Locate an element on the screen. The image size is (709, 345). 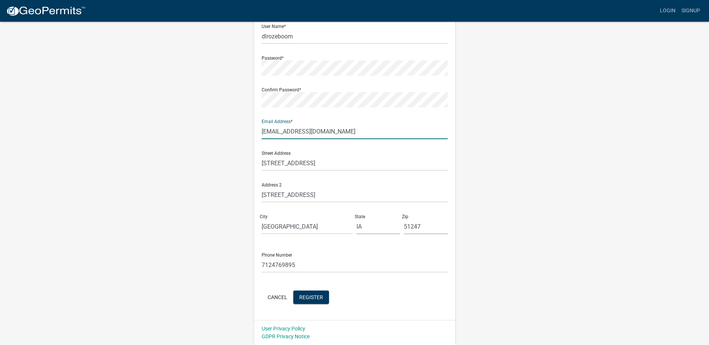
span: Register is located at coordinates (311, 296).